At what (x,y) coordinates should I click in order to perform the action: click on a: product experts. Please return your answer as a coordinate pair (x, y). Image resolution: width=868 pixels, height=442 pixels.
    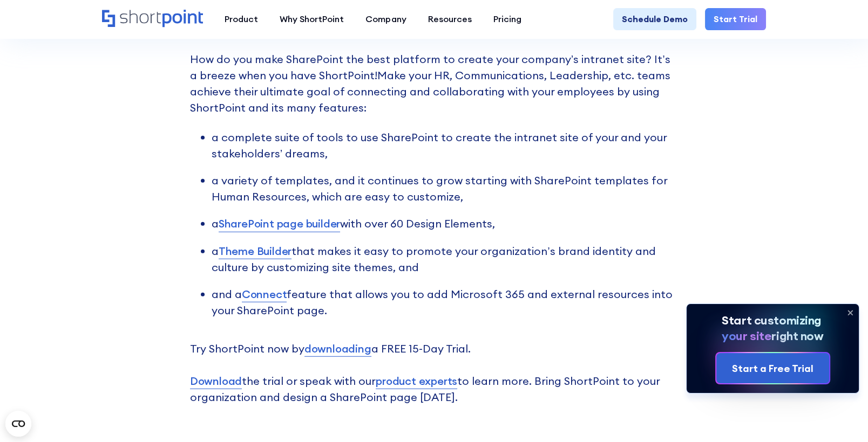
    Looking at the image, I should click on (416, 381).